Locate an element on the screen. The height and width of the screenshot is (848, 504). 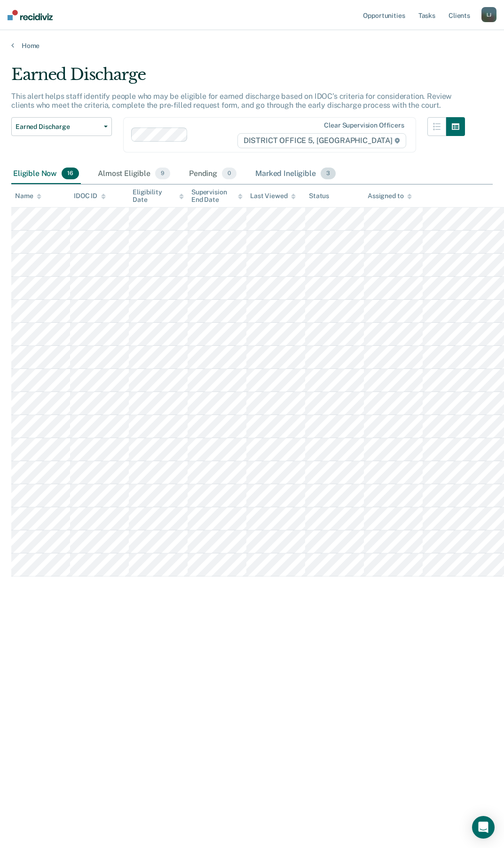
span: 16 is located at coordinates (70, 174).